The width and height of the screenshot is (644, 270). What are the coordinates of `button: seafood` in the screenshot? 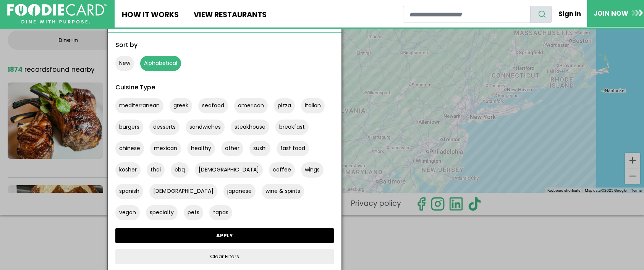 It's located at (213, 106).